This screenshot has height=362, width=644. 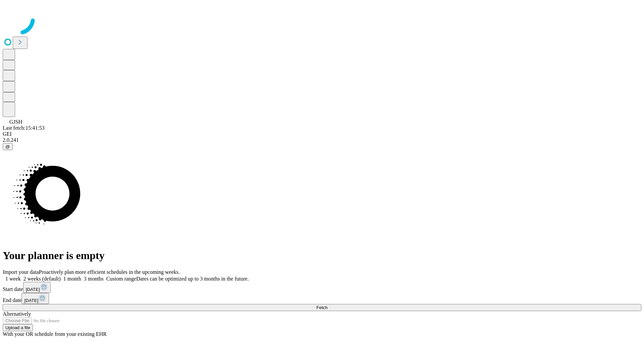 What do you see at coordinates (72, 279) in the screenshot?
I see `span: 1 month` at bounding box center [72, 279].